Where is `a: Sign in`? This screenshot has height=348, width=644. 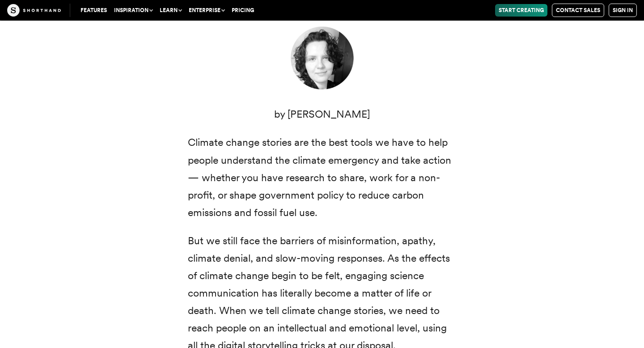
a: Sign in is located at coordinates (622, 10).